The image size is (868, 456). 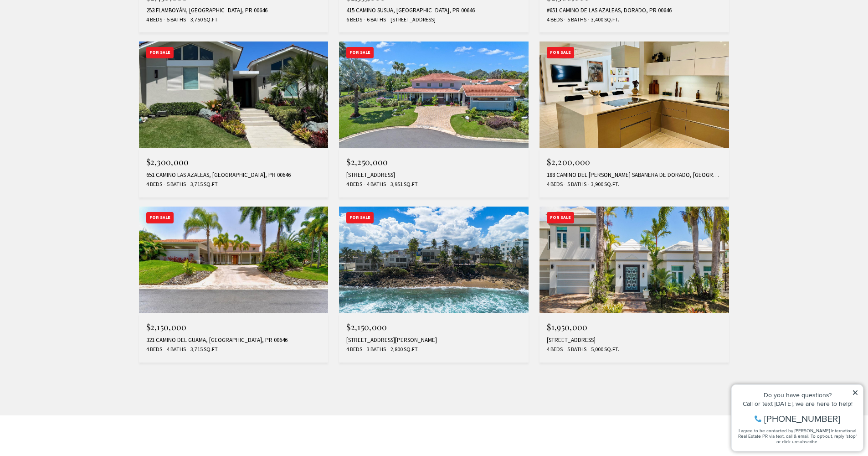 What do you see at coordinates (567, 327) in the screenshot?
I see `span: $1,950,000` at bounding box center [567, 327].